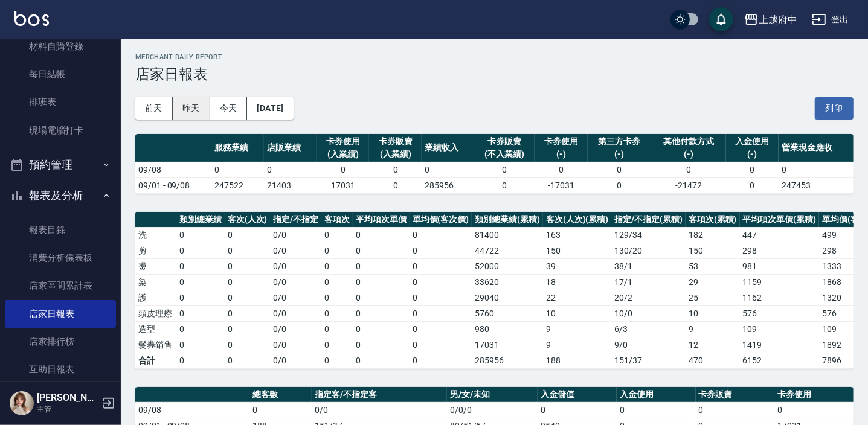 The image size is (868, 425). Describe the element at coordinates (507, 361) in the screenshot. I see `td: 285956` at that location.